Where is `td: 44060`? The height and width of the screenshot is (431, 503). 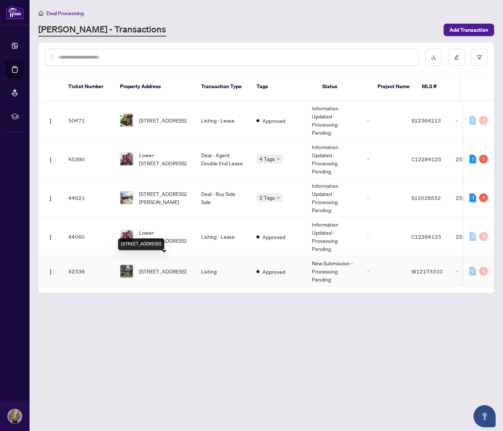
td: 44060 is located at coordinates (88, 237).